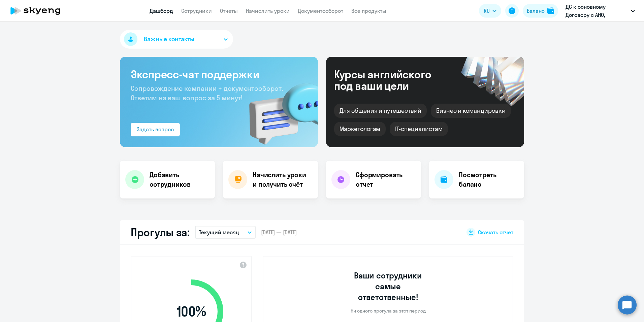 This screenshot has height=322, width=644. Describe the element at coordinates (471, 111) in the screenshot. I see `div: Бизнес и командировки` at that location.